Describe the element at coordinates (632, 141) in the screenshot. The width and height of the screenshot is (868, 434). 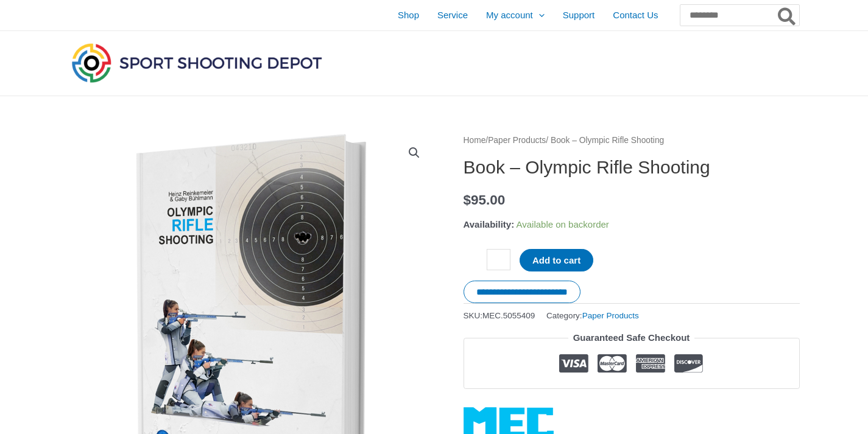
I see `nav: Breadcrumb` at that location.